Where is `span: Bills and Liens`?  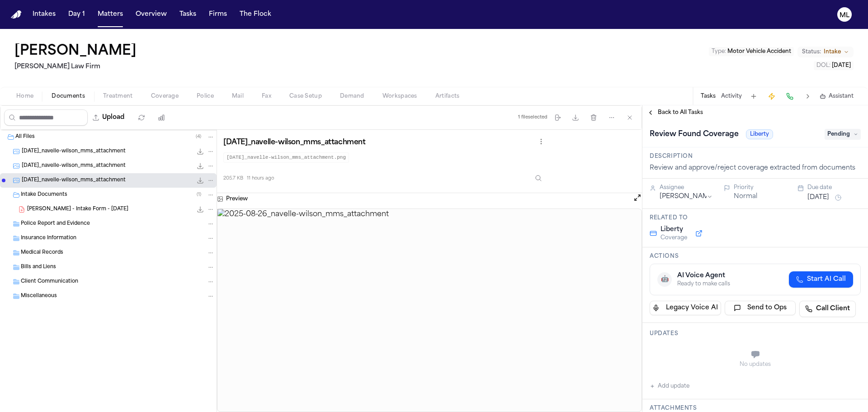
span: Bills and Liens is located at coordinates (38, 267).